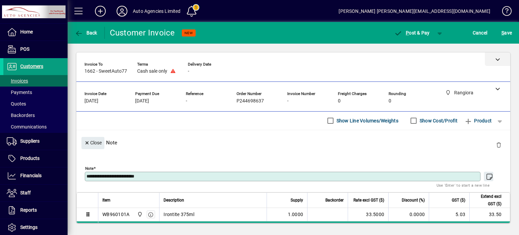  I want to click on span: Payments, so click(19, 92).